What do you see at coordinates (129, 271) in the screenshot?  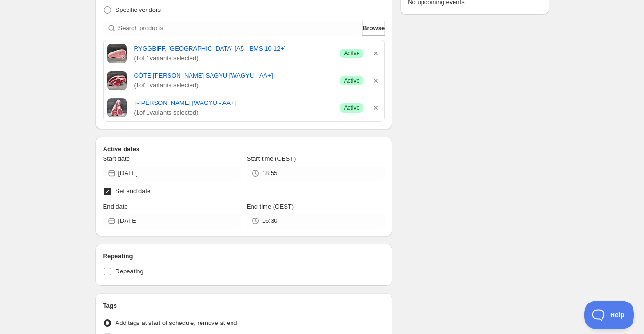 I see `span: Repeating` at bounding box center [129, 271].